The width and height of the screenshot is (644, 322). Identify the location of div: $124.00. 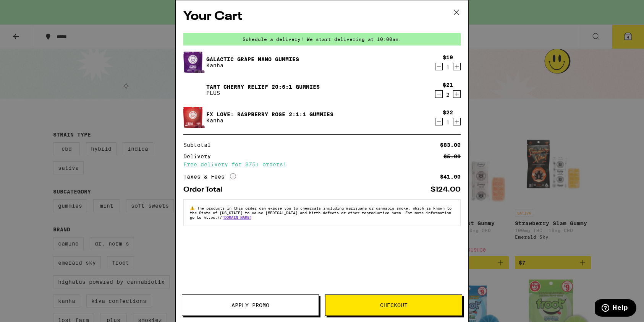
(445, 189).